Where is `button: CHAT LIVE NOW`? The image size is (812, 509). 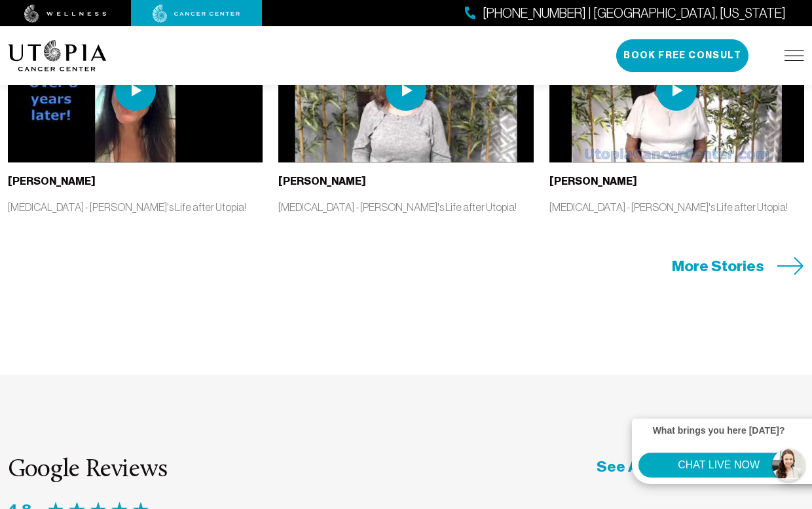 button: CHAT LIVE NOW is located at coordinates (718, 465).